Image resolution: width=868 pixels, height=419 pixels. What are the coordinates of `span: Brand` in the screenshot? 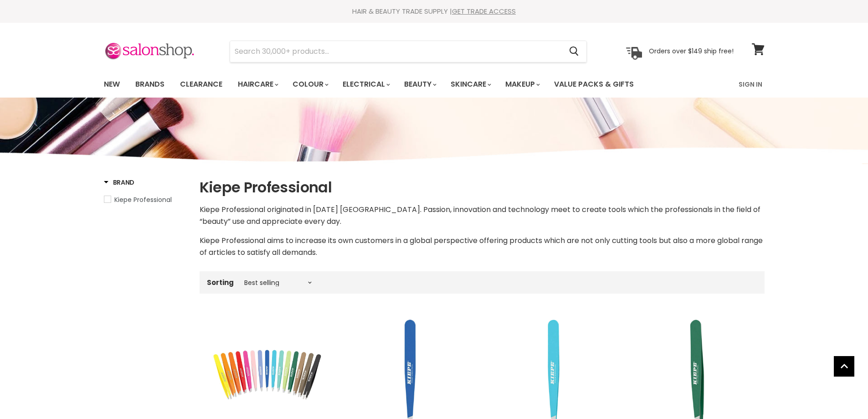 It's located at (120, 182).